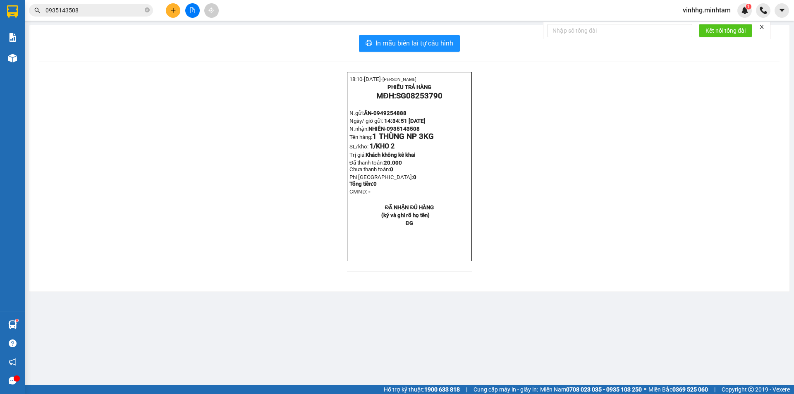  I want to click on strong: MĐH:, so click(409, 96).